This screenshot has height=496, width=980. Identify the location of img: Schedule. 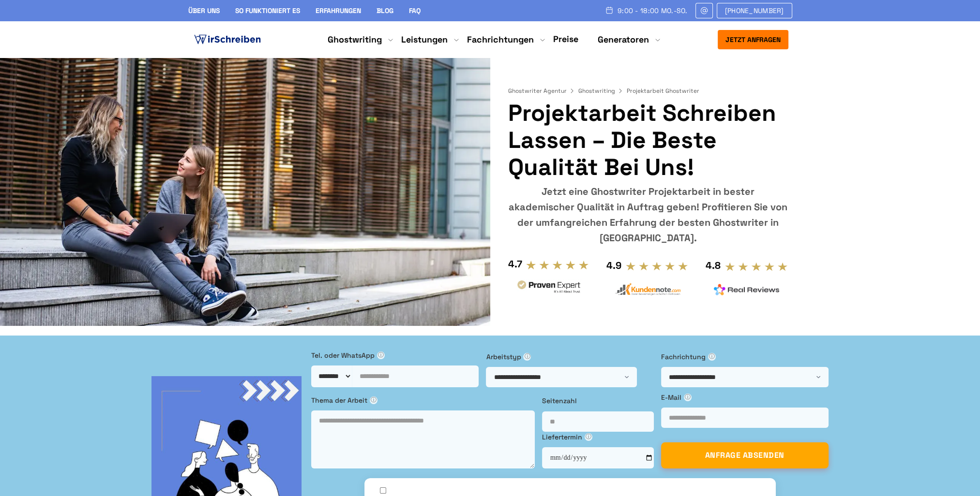
(609, 10).